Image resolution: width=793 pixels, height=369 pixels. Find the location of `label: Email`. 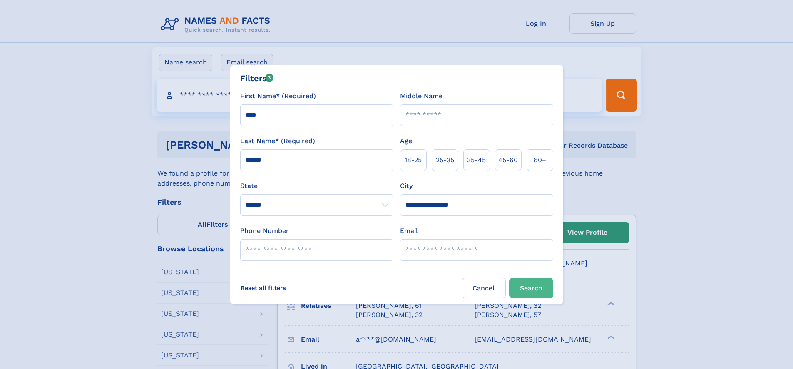

label: Email is located at coordinates (409, 231).